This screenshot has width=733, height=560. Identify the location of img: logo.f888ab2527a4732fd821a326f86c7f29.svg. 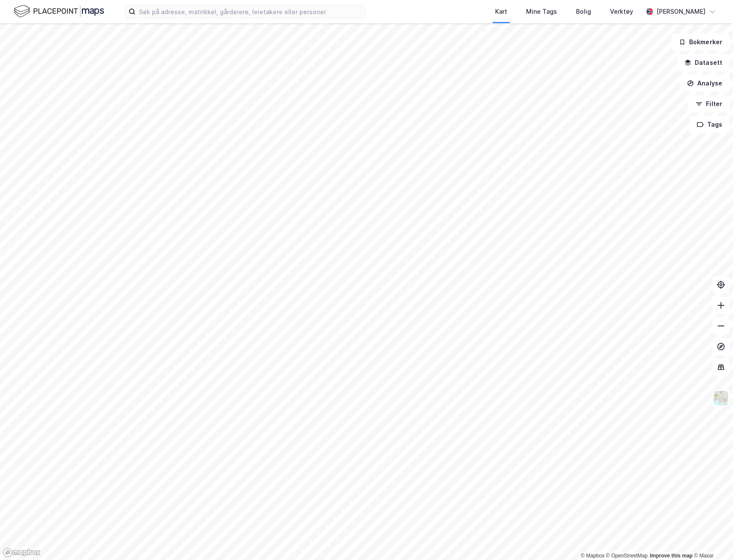
(59, 11).